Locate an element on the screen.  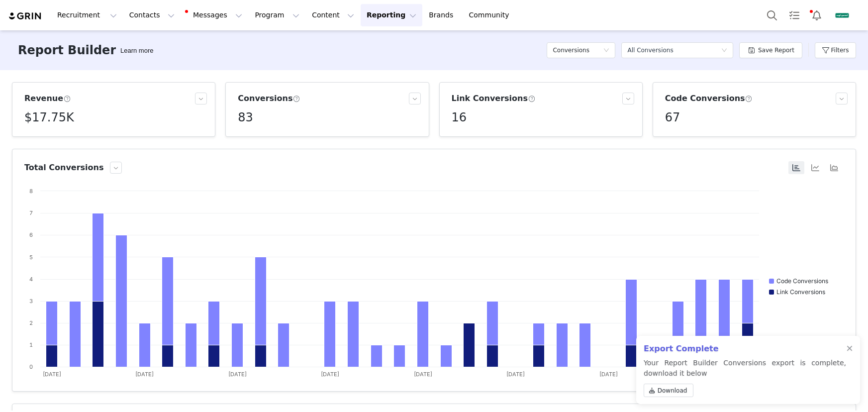
button: Recruitment is located at coordinates (87, 15).